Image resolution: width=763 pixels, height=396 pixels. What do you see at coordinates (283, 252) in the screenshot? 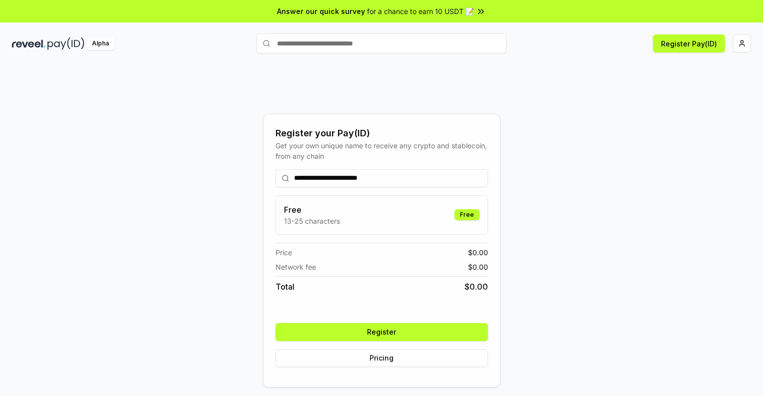
I see `span: Price` at bounding box center [283, 252].